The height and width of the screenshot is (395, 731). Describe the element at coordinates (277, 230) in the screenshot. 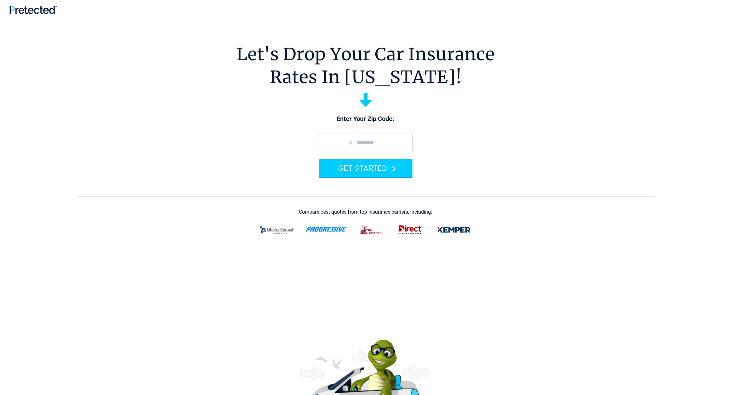

I see `img: liberty` at that location.